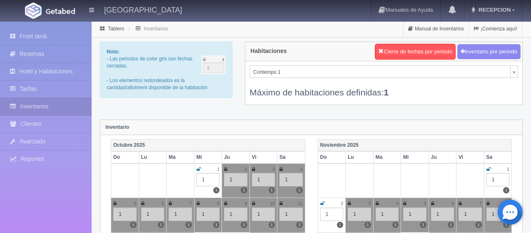 This screenshot has width=531, height=233. Describe the element at coordinates (384, 72) in the screenshot. I see `a: Contempo 1` at that location.